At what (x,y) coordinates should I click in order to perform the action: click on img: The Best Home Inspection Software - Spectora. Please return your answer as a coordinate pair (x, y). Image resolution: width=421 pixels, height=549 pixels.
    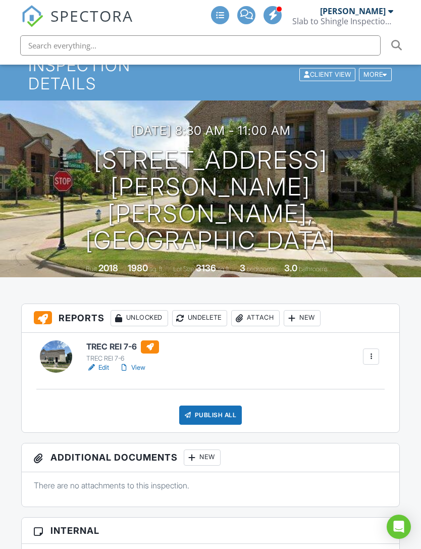
    Looking at the image, I should click on (32, 16).